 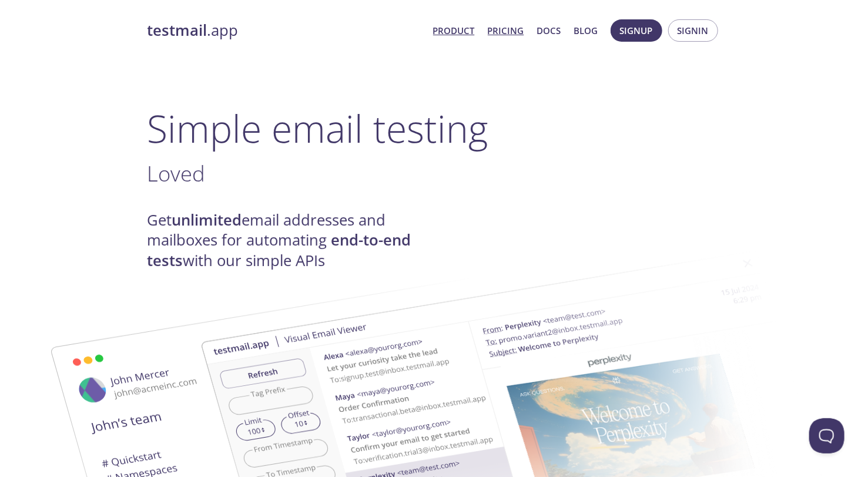 I want to click on strong: unlimited, so click(x=207, y=219).